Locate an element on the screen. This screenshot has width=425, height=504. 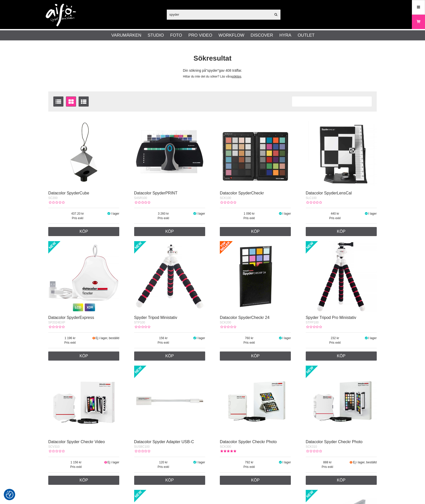
span: SCK300 is located at coordinates (226, 447).